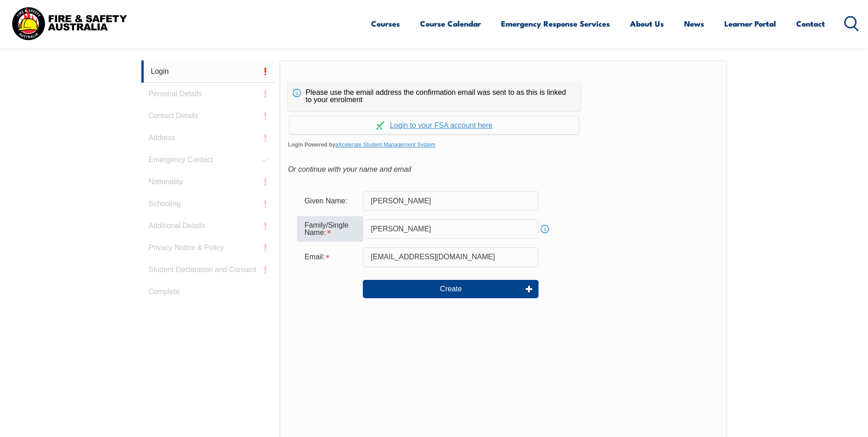 Image resolution: width=868 pixels, height=437 pixels. I want to click on a: News, so click(694, 23).